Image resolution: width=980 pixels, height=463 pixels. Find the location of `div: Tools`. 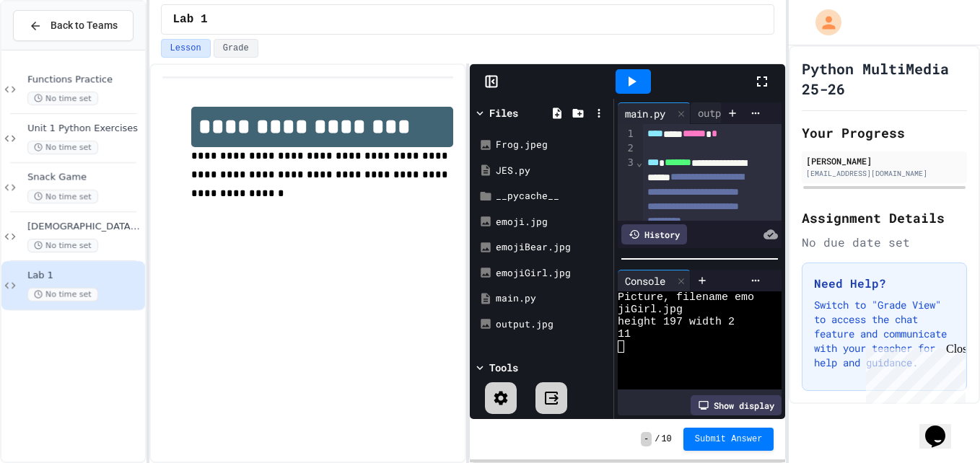

div: Tools is located at coordinates (503, 367).